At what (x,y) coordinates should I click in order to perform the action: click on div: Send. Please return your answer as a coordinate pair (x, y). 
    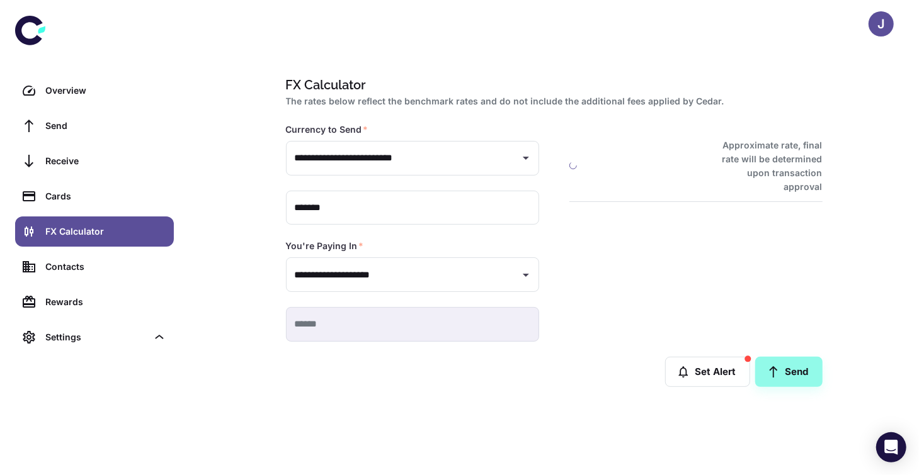
    Looking at the image, I should click on (106, 126).